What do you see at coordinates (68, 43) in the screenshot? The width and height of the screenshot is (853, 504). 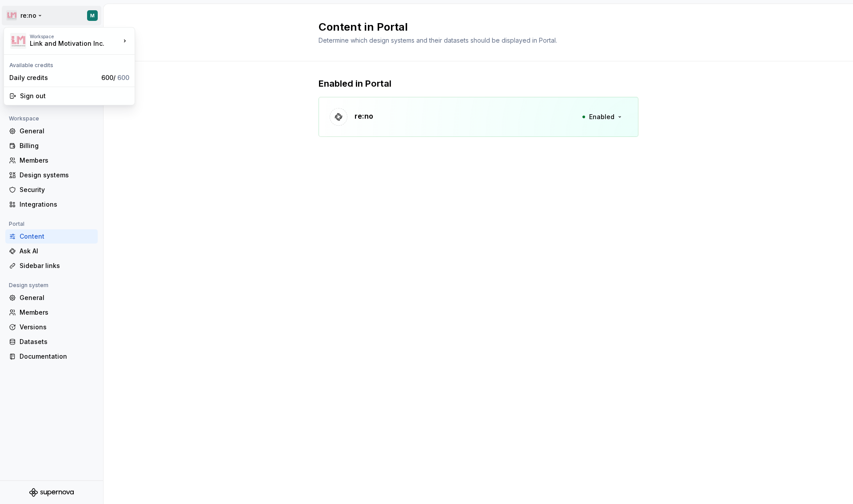 I see `div: Link and Motivation Inc.` at bounding box center [68, 43].